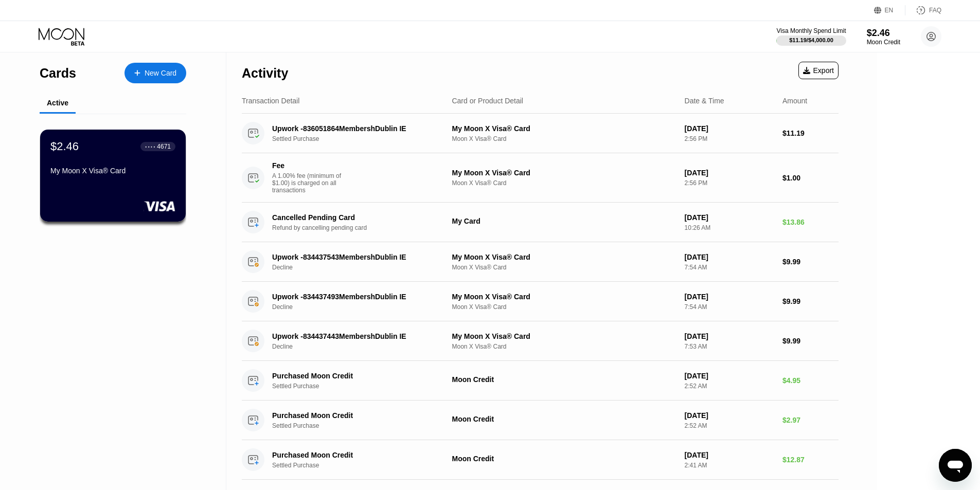 The width and height of the screenshot is (980, 490). I want to click on div: $13.86, so click(810, 222).